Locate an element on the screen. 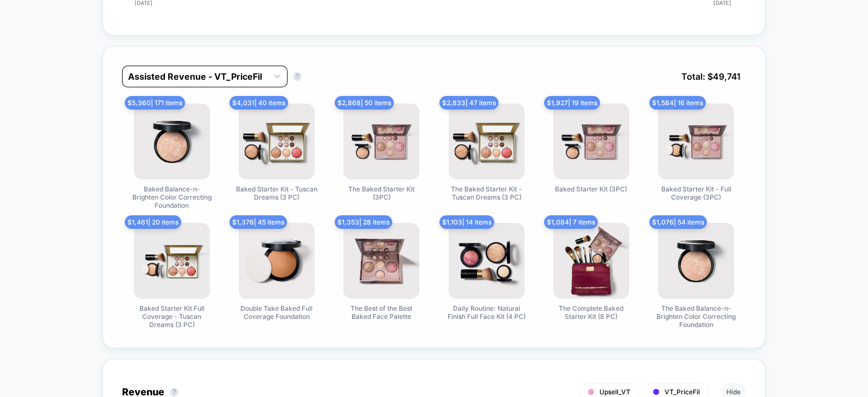  img: The Best of the Best Baked Face Palette is located at coordinates (382, 261).